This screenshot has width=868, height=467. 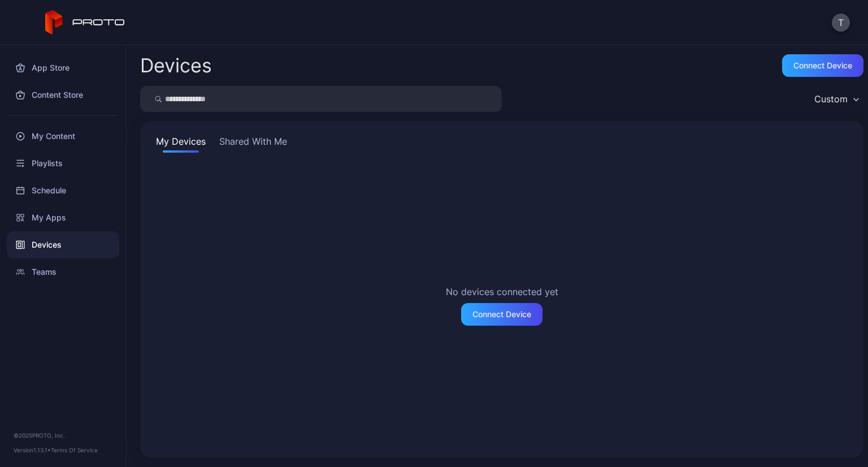 What do you see at coordinates (502, 314) in the screenshot?
I see `button: Connect Device` at bounding box center [502, 314].